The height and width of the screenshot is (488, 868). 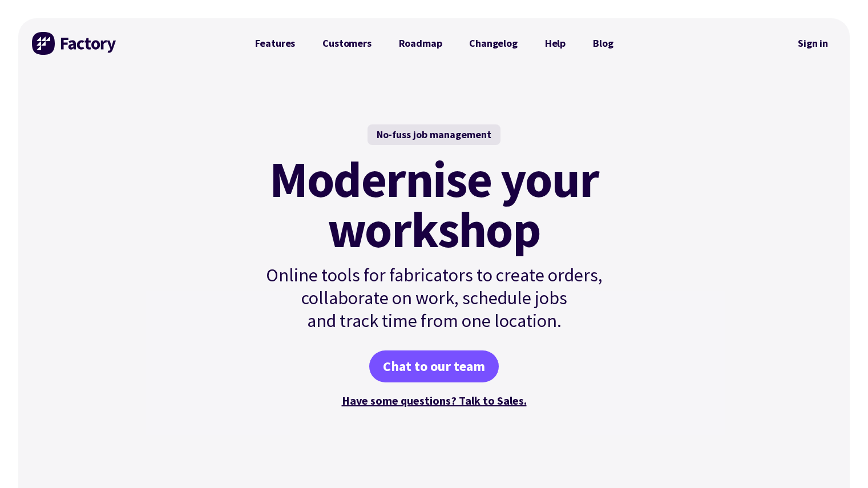 I want to click on a: Help, so click(x=555, y=43).